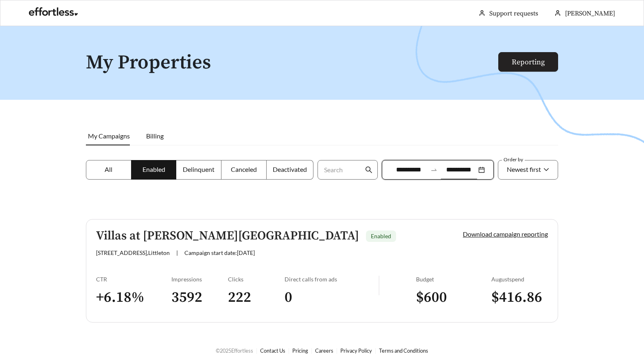 This screenshot has height=360, width=644. What do you see at coordinates (434, 170) in the screenshot?
I see `span: swap-right` at bounding box center [434, 170].